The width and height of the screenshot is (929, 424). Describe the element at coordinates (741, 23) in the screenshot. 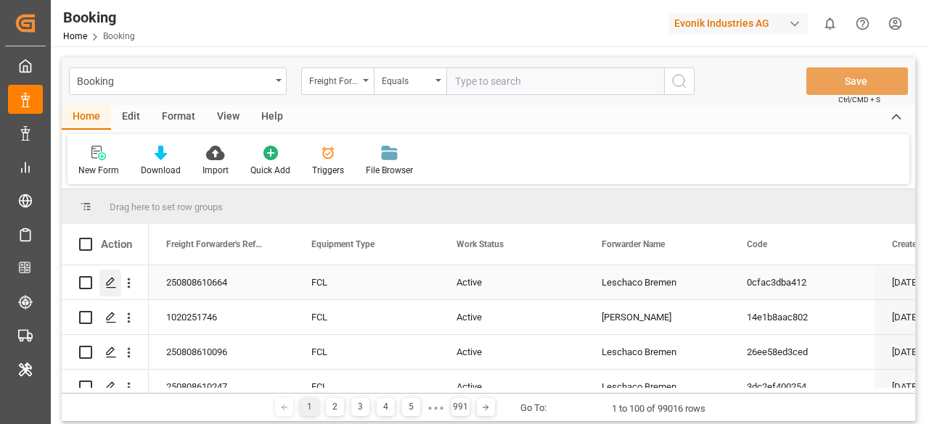

I see `button: Evonik Industries AG` at that location.